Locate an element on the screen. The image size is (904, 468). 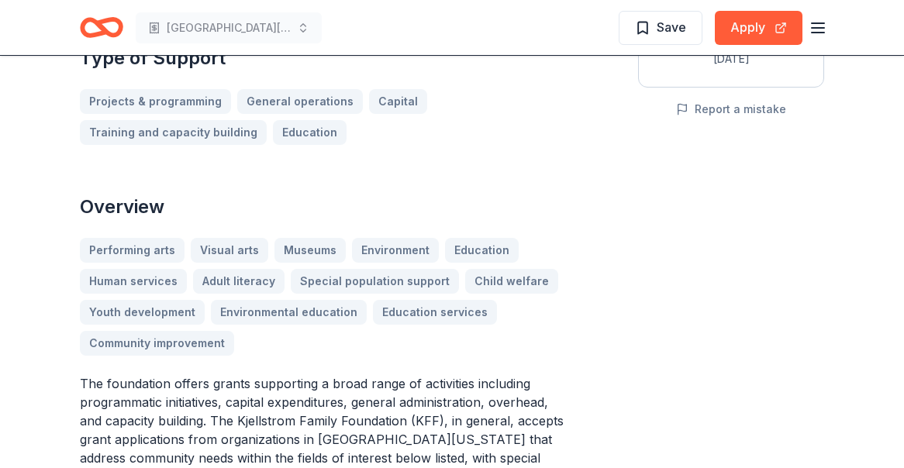
a: Training and capacity building is located at coordinates (173, 133).